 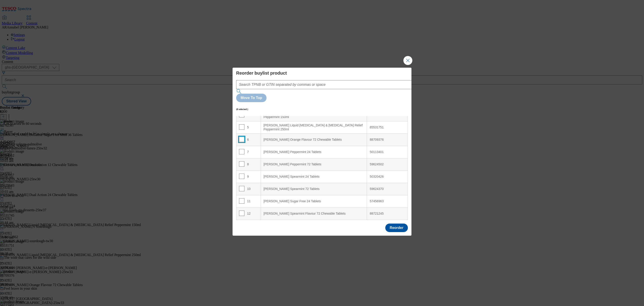 I want to click on div: 7, so click(x=248, y=152).